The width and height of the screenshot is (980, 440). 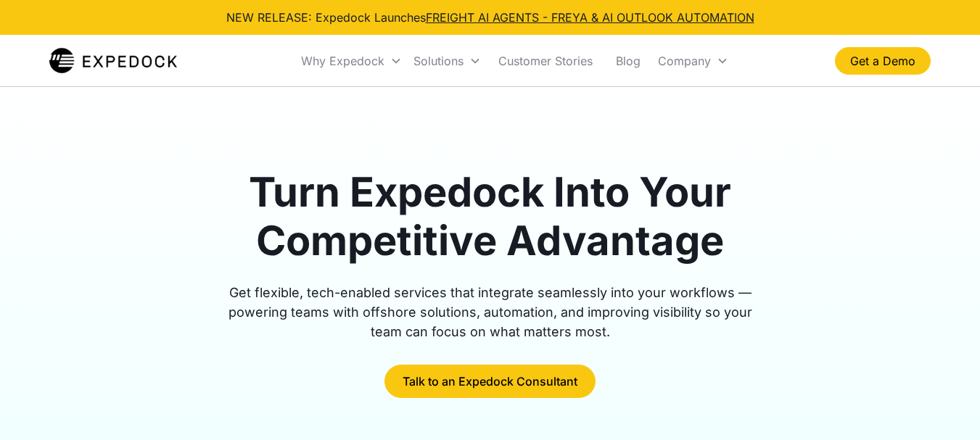 I want to click on h1: Turn Expedock Into Your Competitive Advantage, so click(x=490, y=217).